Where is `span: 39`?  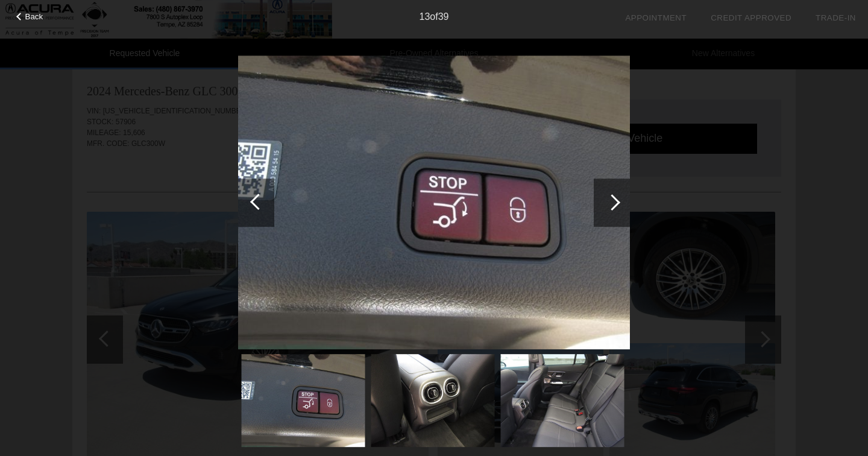 span: 39 is located at coordinates (444, 16).